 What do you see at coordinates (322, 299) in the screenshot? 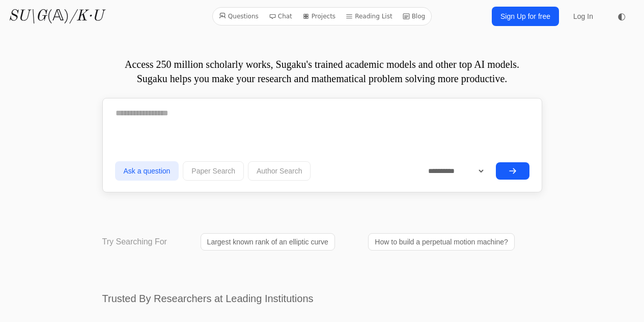
I see `h2: Trusted By Researchers at Leading Institutions` at bounding box center [322, 299].